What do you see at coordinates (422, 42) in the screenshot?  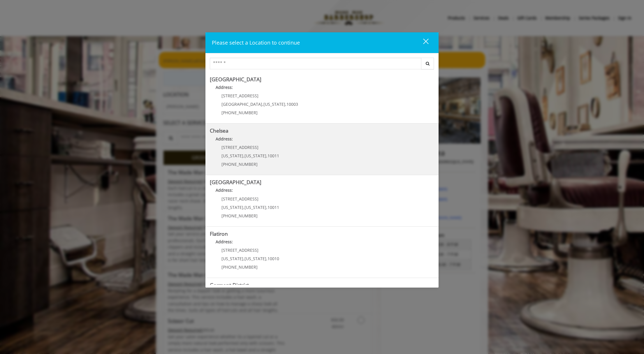 I see `div: close dialog` at bounding box center [422, 42].